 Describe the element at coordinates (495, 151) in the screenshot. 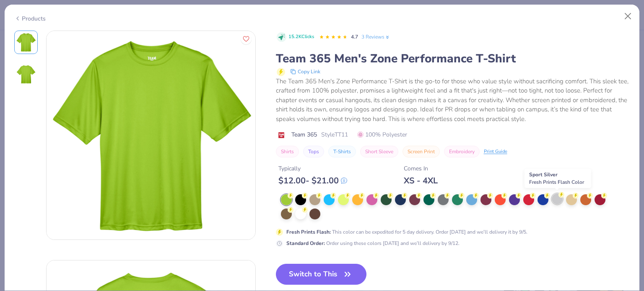

I see `div: Print Guide` at that location.